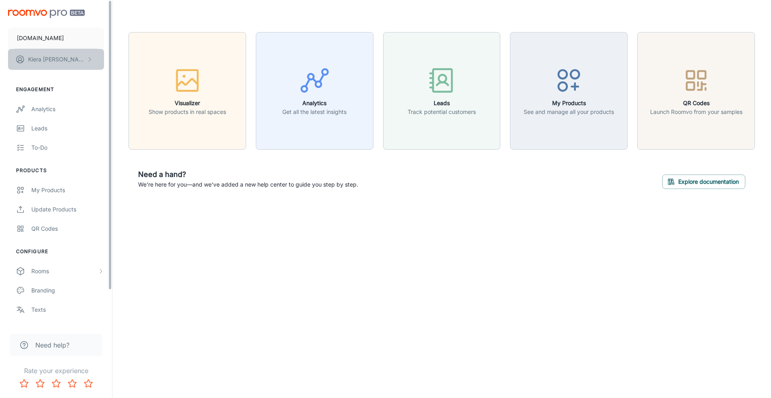 The height and width of the screenshot is (398, 771). What do you see at coordinates (314, 91) in the screenshot?
I see `button: AnalyticsGet all the latest insights` at bounding box center [314, 91].